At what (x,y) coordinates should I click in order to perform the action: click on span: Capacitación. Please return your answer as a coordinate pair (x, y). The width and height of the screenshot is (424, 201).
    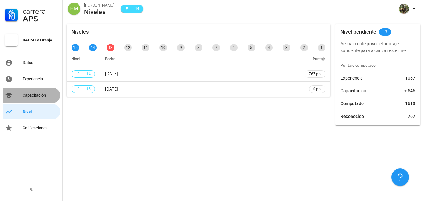
    Looking at the image, I should click on (353, 91).